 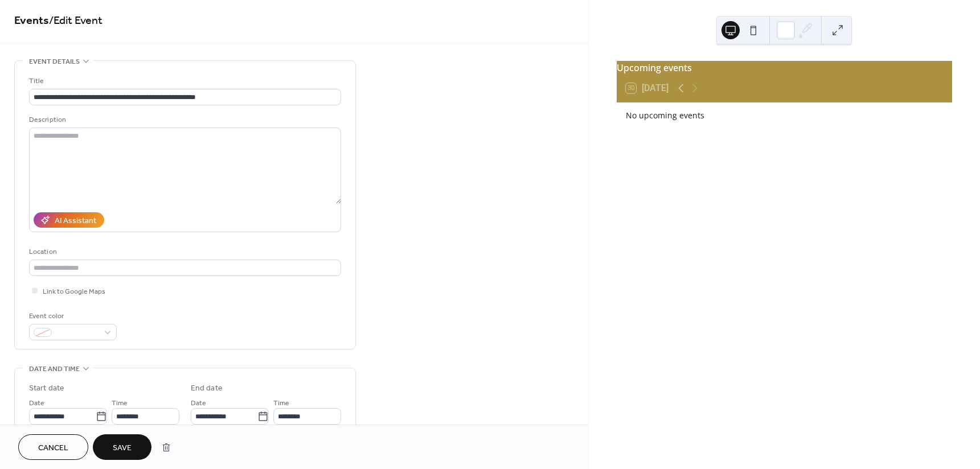 What do you see at coordinates (54, 369) in the screenshot?
I see `span: Date and time` at bounding box center [54, 369].